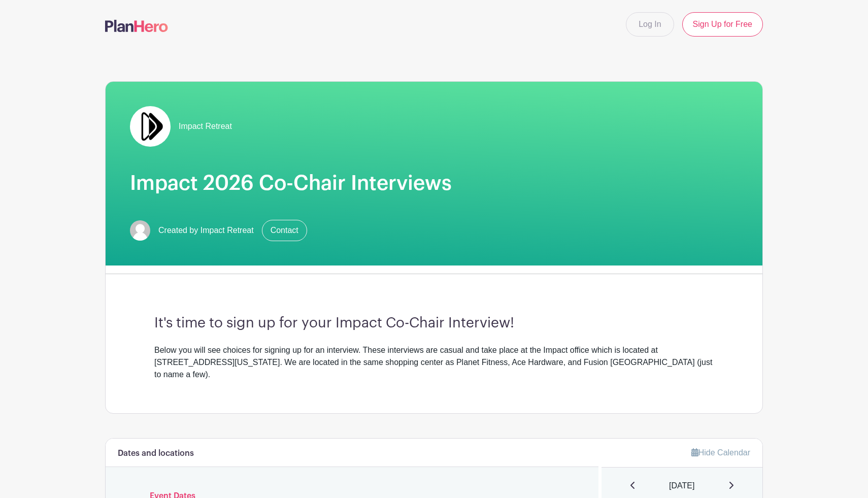 The width and height of the screenshot is (868, 498). Describe the element at coordinates (156, 454) in the screenshot. I see `h6: Dates and locations` at that location.